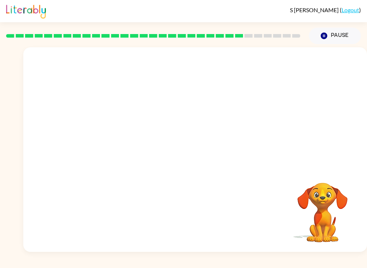  I want to click on video: Your browser must support playing .mp4 files to use Literably. Please try using another browser., so click(322, 207).